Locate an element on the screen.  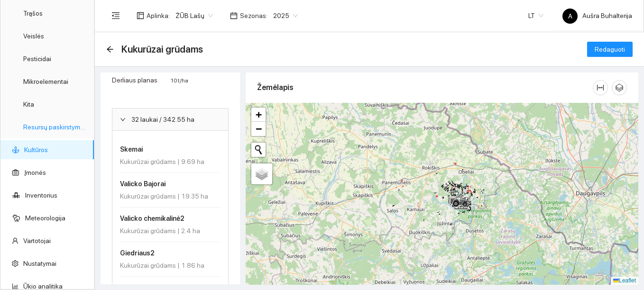
span: column-width is located at coordinates (601, 88).